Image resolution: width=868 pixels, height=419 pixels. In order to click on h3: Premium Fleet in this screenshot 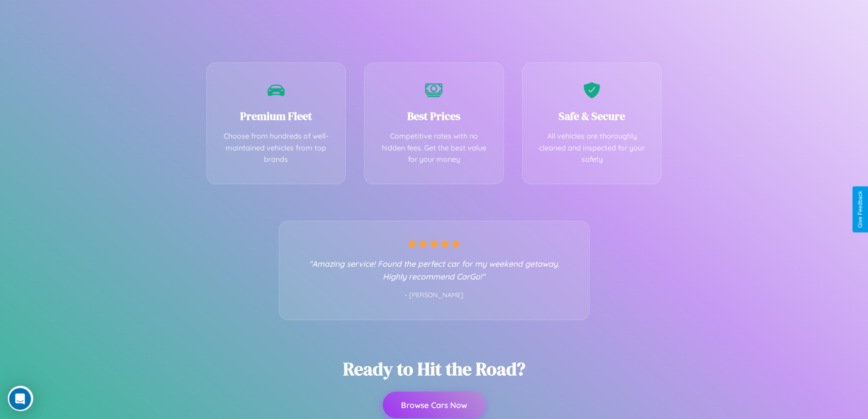, I will do `click(276, 116)`.